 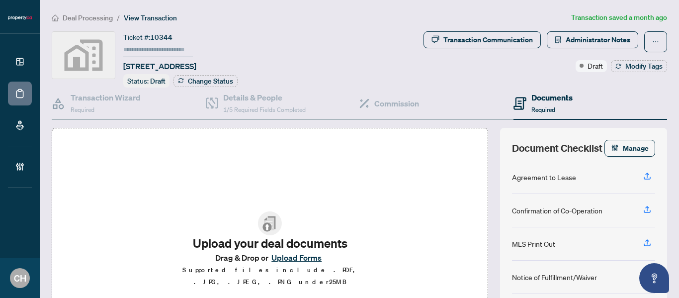 I want to click on h2: Upload your deal documents, so click(x=270, y=243).